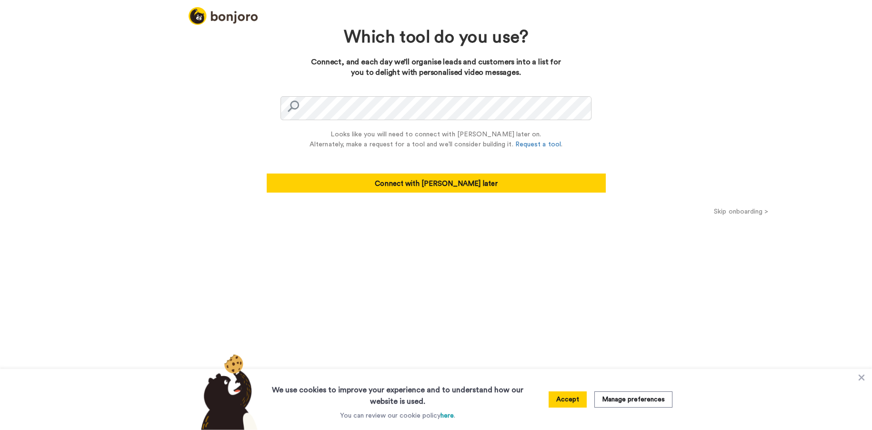  Describe the element at coordinates (447, 415) in the screenshot. I see `a: here` at that location.